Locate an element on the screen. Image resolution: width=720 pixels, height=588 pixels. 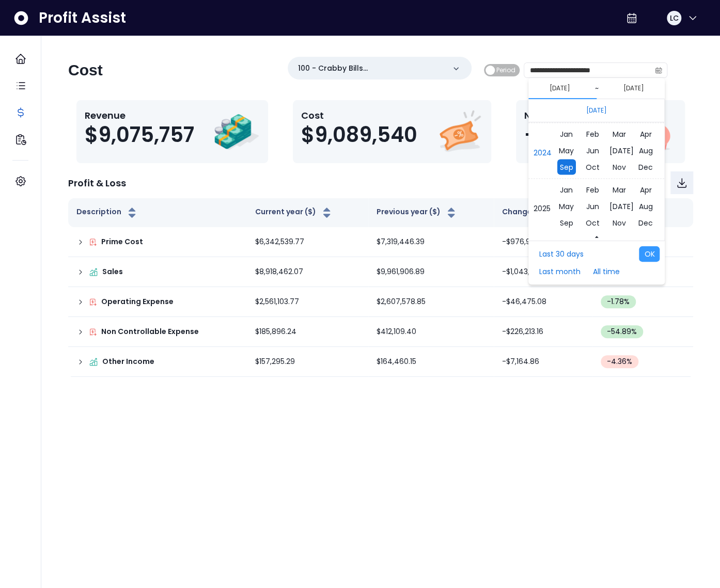
span: -54.89 % is located at coordinates (622, 332).